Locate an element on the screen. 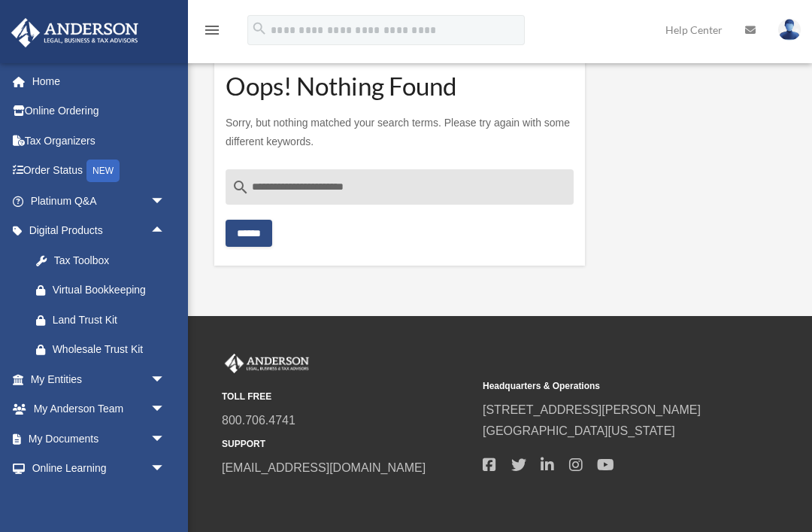 The height and width of the screenshot is (532, 812). a: Digital Productsarrow_drop_up is located at coordinates (99, 231).